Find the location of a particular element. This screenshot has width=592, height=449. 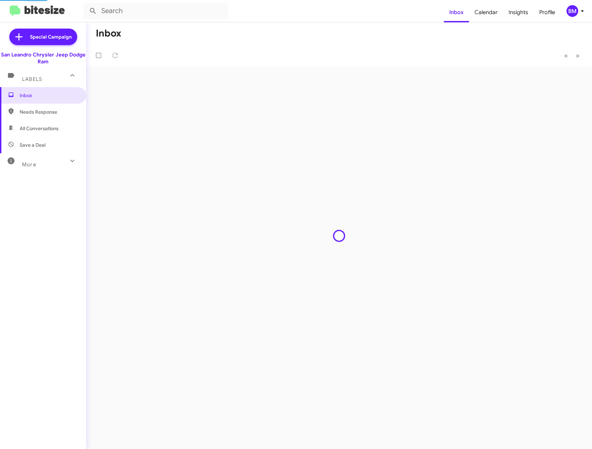

a: Special Campaign is located at coordinates (43, 37).